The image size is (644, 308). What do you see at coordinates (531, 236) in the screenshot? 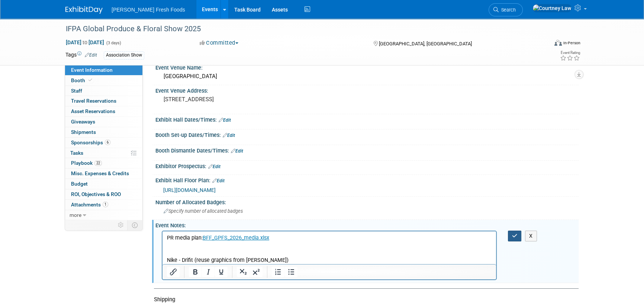
I see `button: X` at bounding box center [531, 236].